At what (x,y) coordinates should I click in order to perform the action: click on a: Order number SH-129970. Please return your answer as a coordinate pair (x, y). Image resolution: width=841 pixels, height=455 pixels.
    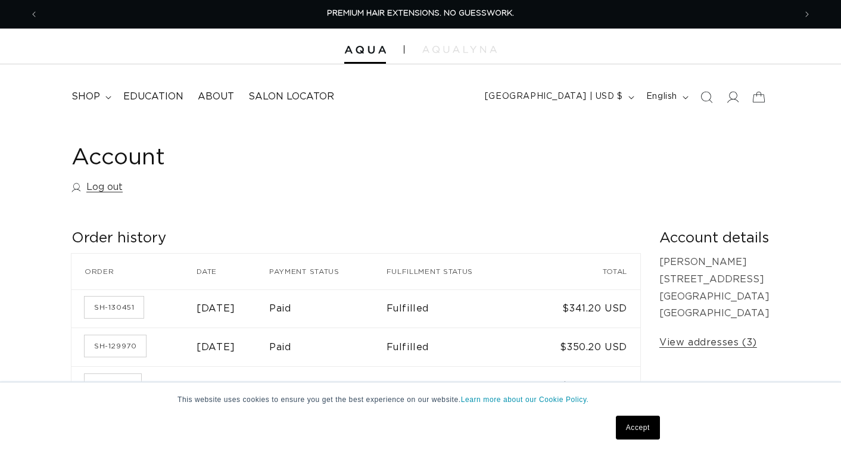
    Looking at the image, I should click on (115, 346).